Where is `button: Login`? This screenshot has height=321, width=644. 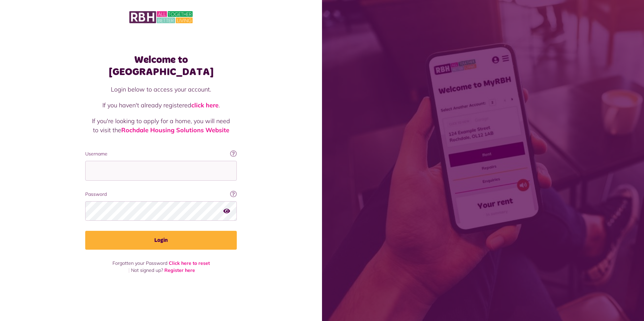 button: Login is located at coordinates (161, 240).